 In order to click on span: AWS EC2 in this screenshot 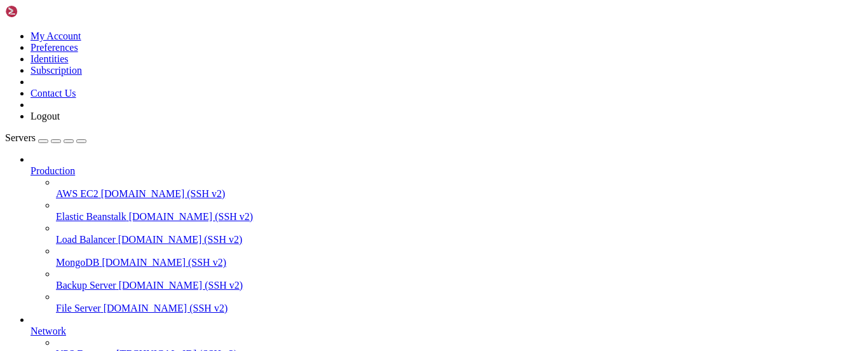, I will do `click(77, 194)`.